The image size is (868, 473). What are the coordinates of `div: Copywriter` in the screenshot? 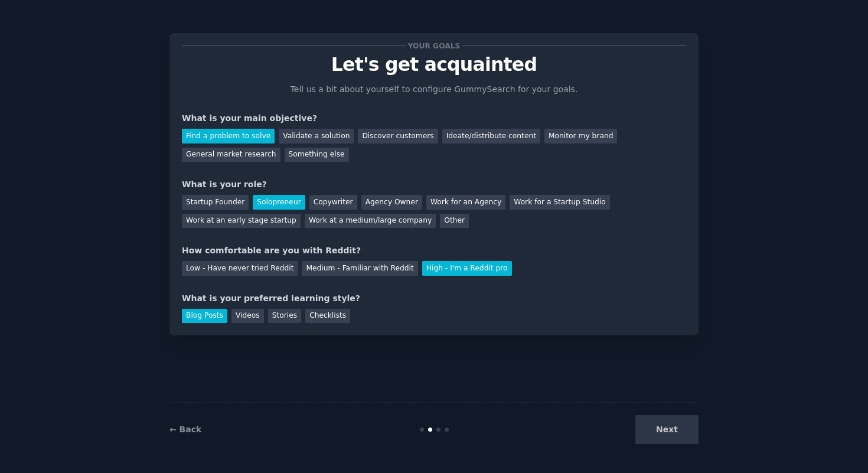 It's located at (333, 202).